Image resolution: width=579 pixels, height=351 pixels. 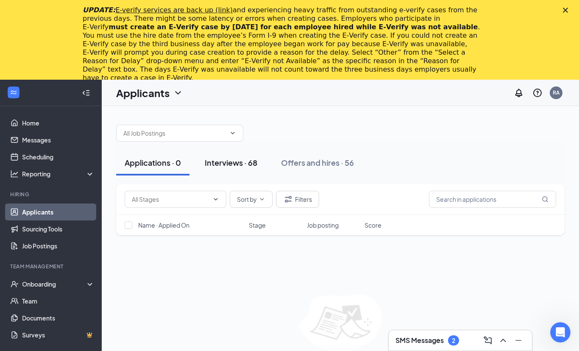 What do you see at coordinates (58, 212) in the screenshot?
I see `a: Applicants` at bounding box center [58, 212].